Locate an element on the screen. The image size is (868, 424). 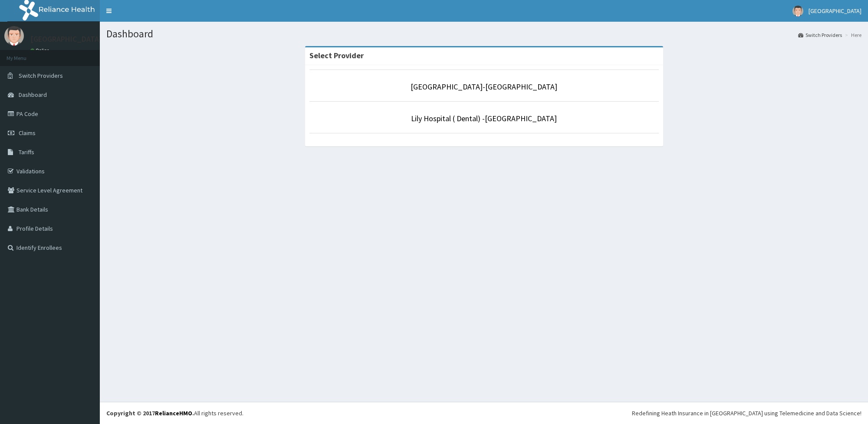
a: RelianceHMO is located at coordinates (173, 413).